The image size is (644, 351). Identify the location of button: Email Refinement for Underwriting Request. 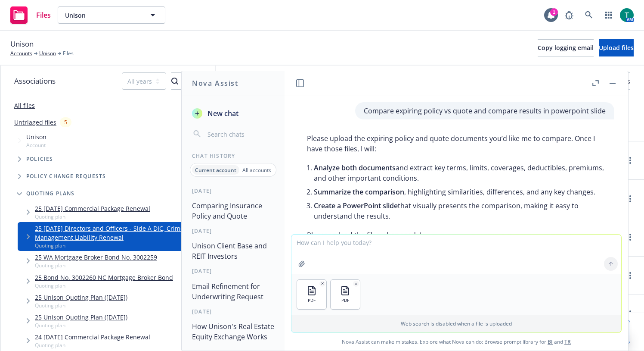
(233, 291).